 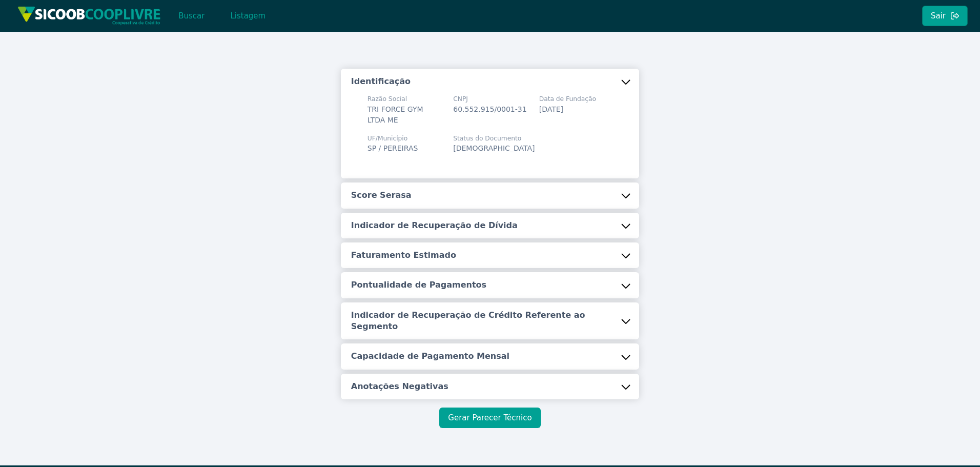 I want to click on span: Status do Documento, so click(x=493, y=139).